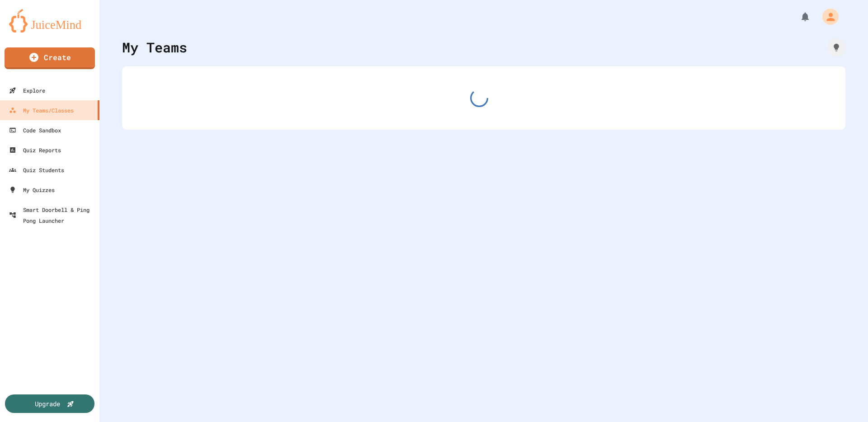  I want to click on div: My Quizzes, so click(32, 190).